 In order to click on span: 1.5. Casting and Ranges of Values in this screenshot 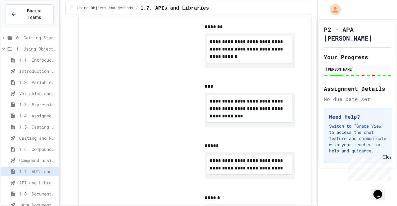, I will do `click(38, 127)`.